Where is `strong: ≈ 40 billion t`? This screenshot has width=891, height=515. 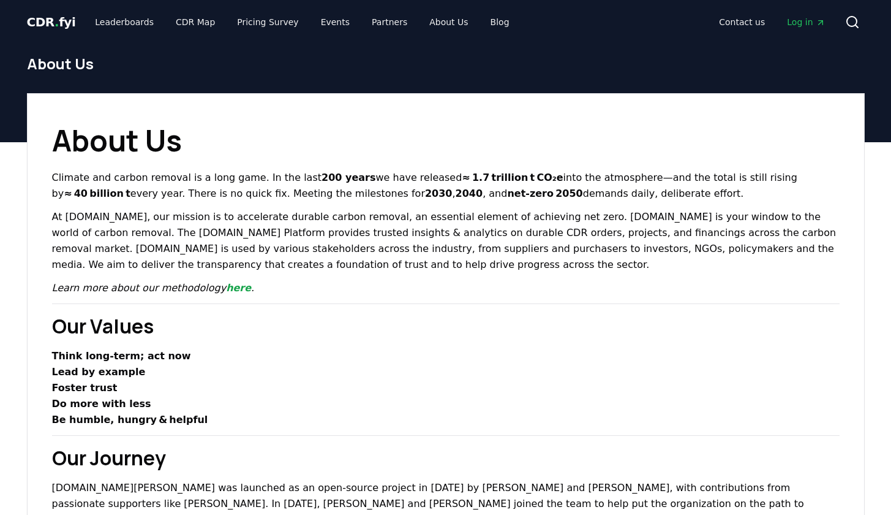 strong: ≈ 40 billion t is located at coordinates (97, 193).